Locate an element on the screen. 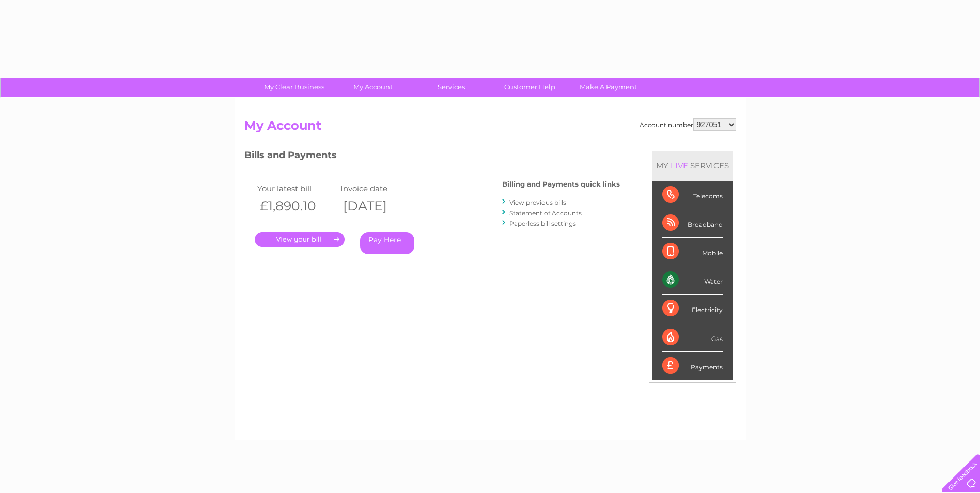 This screenshot has height=493, width=980. a: My Clear Business is located at coordinates (294, 87).